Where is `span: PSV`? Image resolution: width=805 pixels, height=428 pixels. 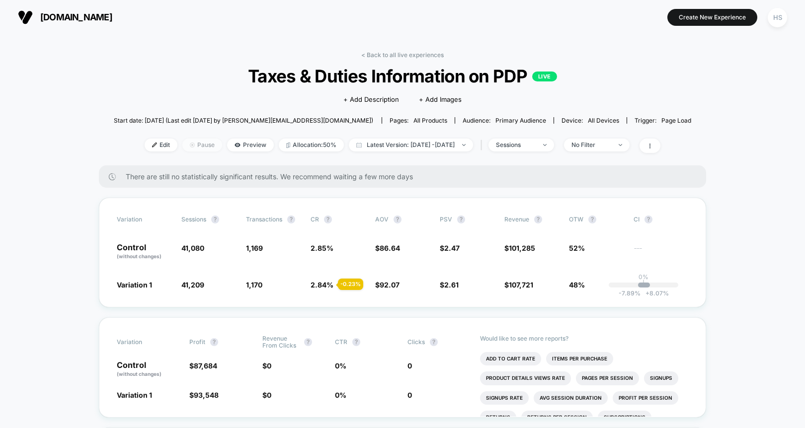 span: PSV is located at coordinates (446, 220).